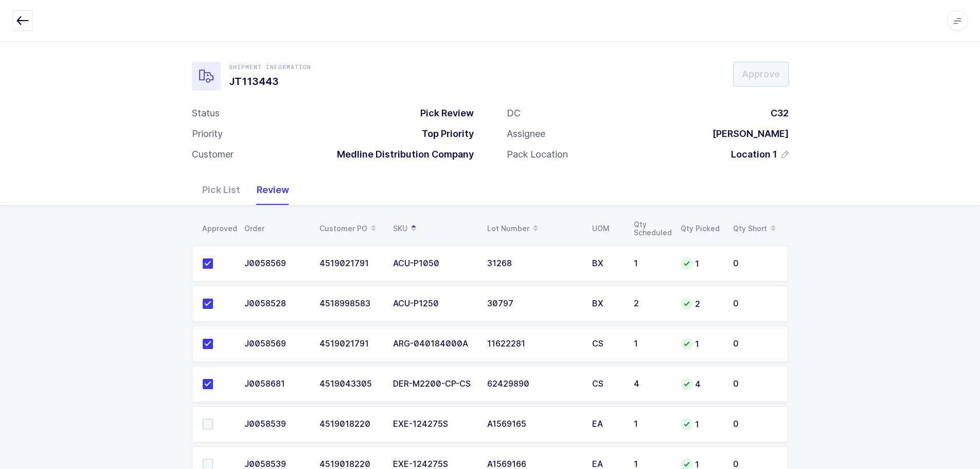  What do you see at coordinates (761, 74) in the screenshot?
I see `span: Approve` at bounding box center [761, 74].